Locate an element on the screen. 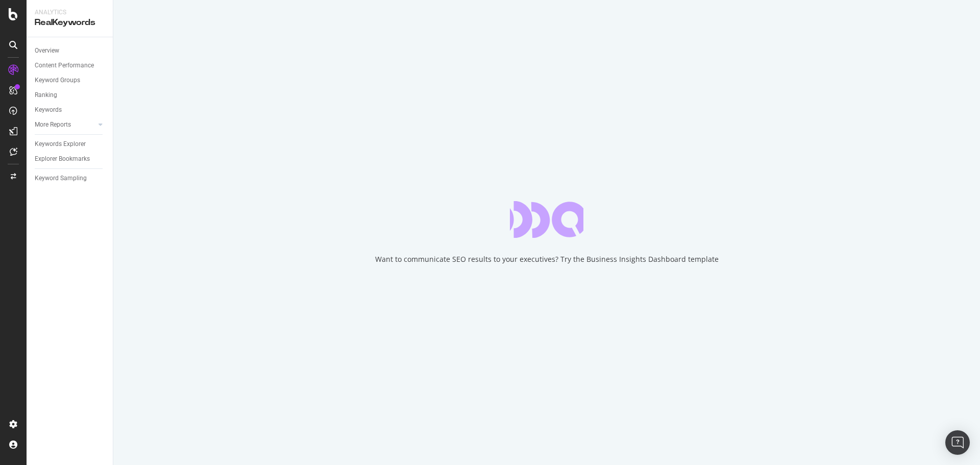 The width and height of the screenshot is (980, 465). div: Open Intercom Messenger is located at coordinates (957, 443).